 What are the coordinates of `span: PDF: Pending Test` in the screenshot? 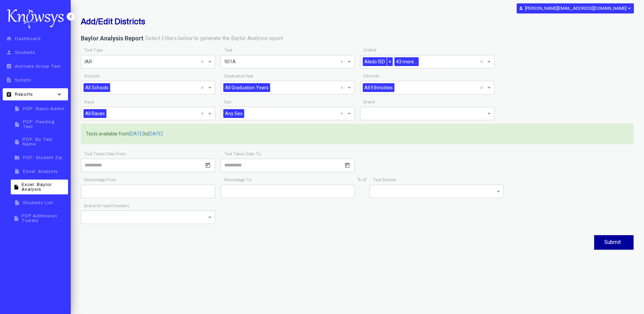 It's located at (44, 125).